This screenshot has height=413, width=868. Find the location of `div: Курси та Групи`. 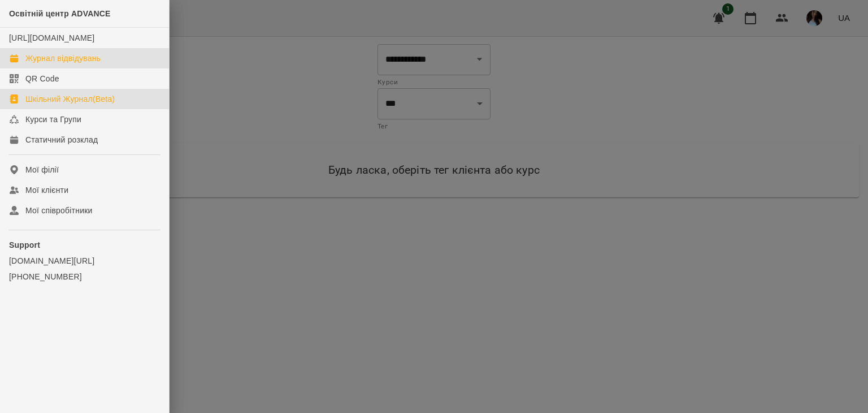

div: Курси та Групи is located at coordinates (53, 119).